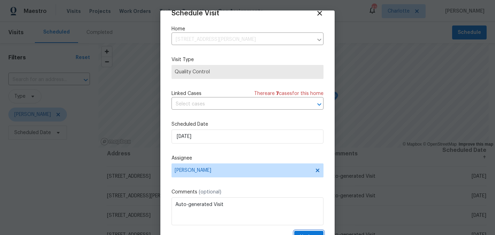  I want to click on input: Select cases, so click(238, 104).